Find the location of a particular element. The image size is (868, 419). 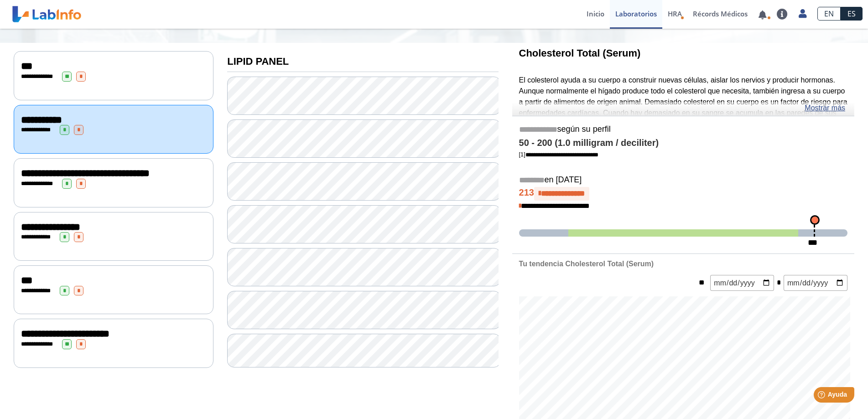

a: [1] is located at coordinates (559, 154).